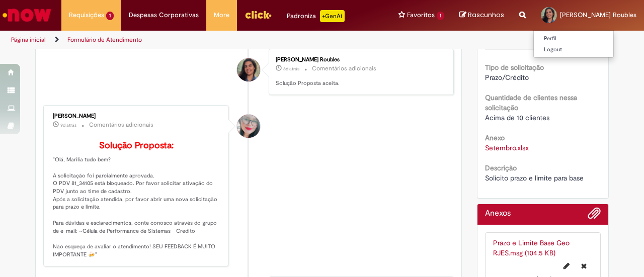 The image size is (644, 277). What do you see at coordinates (482, 15) in the screenshot?
I see `a: Rascunhos` at bounding box center [482, 15].